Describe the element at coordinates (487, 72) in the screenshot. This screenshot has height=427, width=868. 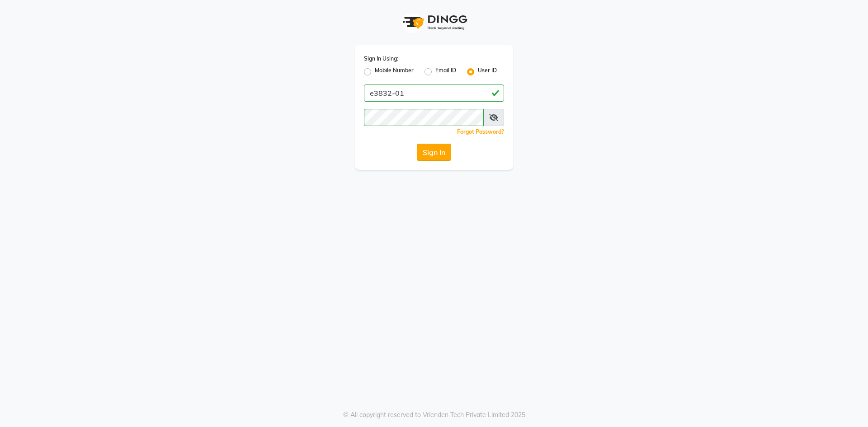
I see `label: User ID` at that location.